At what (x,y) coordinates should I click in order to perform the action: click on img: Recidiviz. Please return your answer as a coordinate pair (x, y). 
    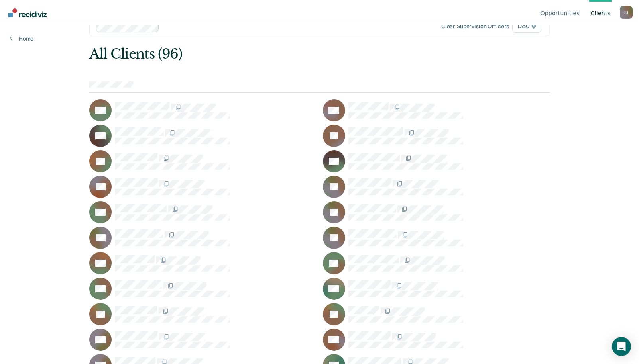
    Looking at the image, I should click on (28, 13).